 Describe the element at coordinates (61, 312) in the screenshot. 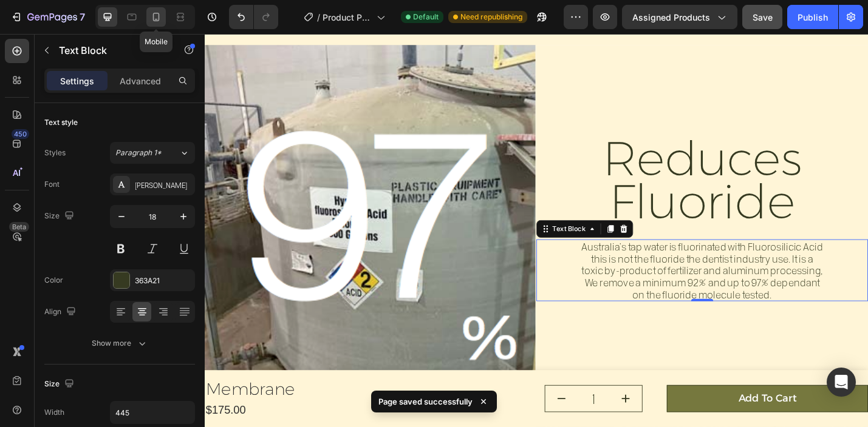

I see `div: Align` at that location.